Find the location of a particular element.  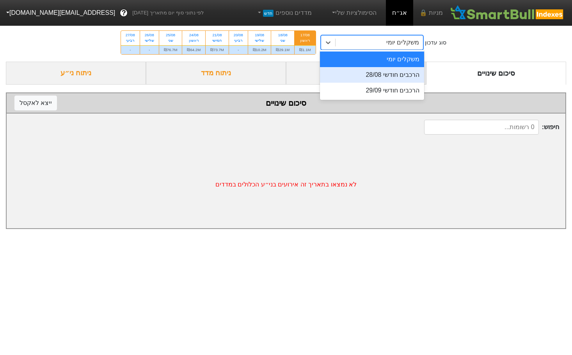

button: ייצא לאקסל is located at coordinates (36, 103).